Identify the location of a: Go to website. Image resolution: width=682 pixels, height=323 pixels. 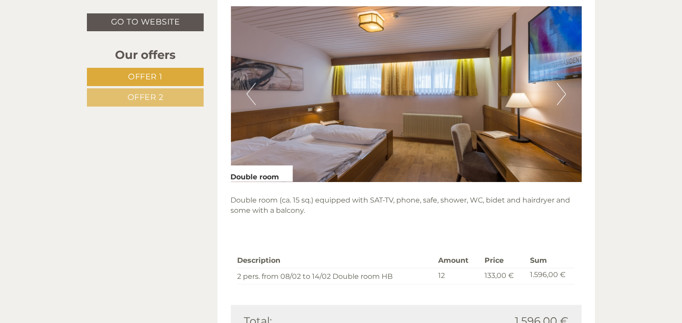
(145, 22).